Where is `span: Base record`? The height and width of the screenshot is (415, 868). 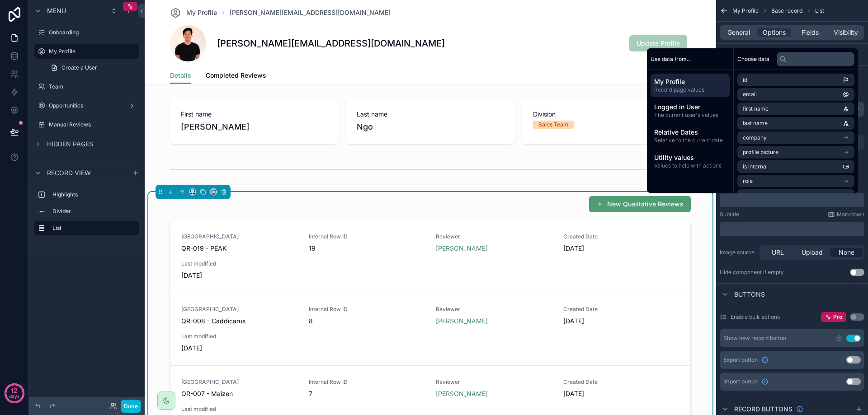
span: Base record is located at coordinates (786, 11).